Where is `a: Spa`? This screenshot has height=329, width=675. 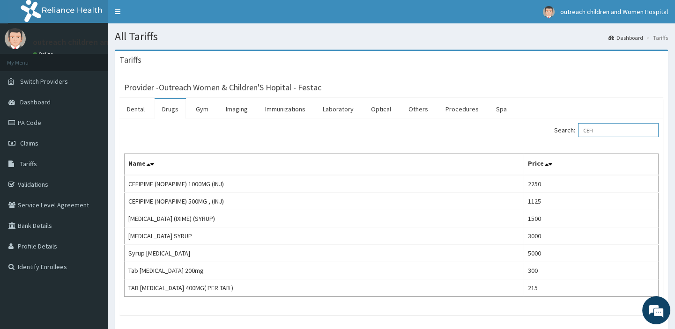 a: Spa is located at coordinates (501, 109).